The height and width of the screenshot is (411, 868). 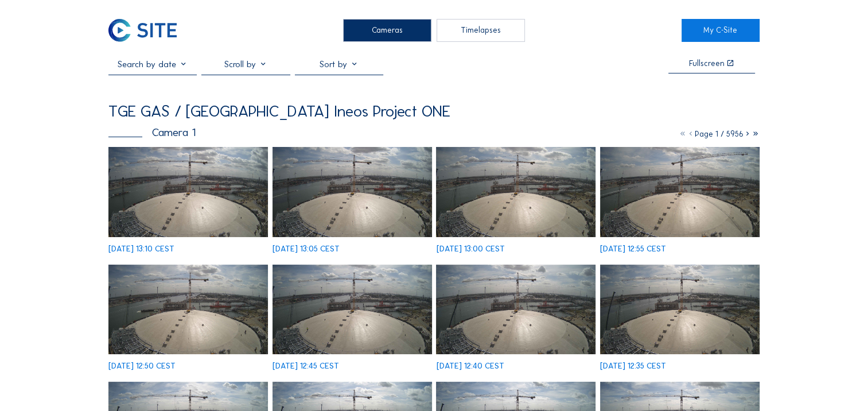 What do you see at coordinates (189, 309) in the screenshot?
I see `img: image_52824259` at bounding box center [189, 309].